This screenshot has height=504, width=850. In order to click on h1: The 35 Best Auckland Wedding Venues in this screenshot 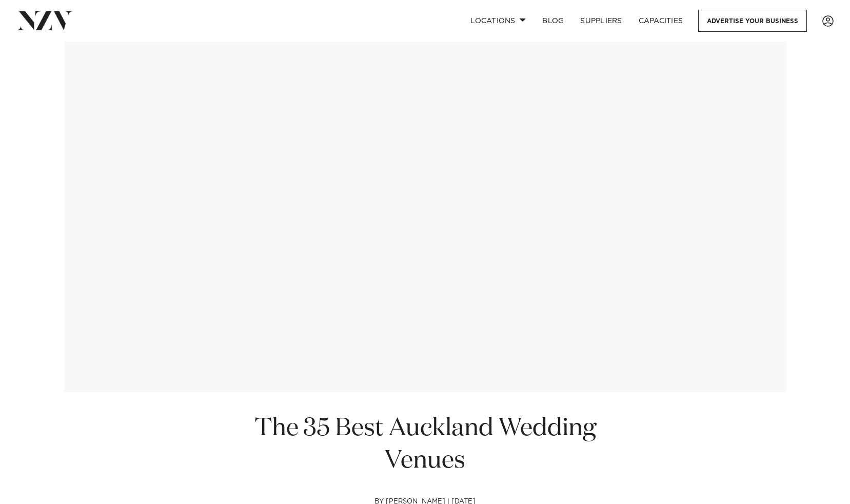, I will do `click(426, 445)`.